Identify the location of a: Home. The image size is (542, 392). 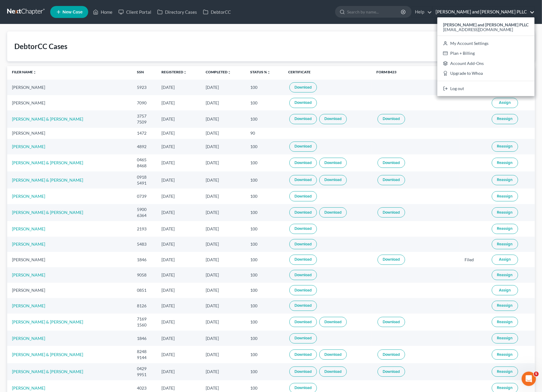
(102, 12).